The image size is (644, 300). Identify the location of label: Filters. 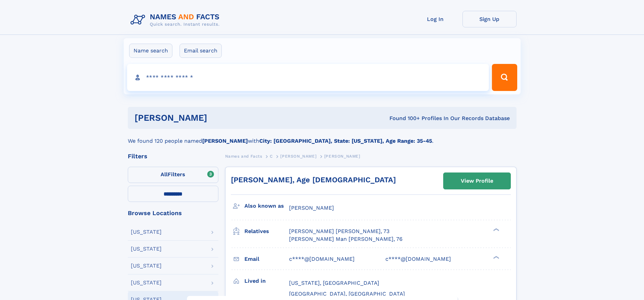
(173, 175).